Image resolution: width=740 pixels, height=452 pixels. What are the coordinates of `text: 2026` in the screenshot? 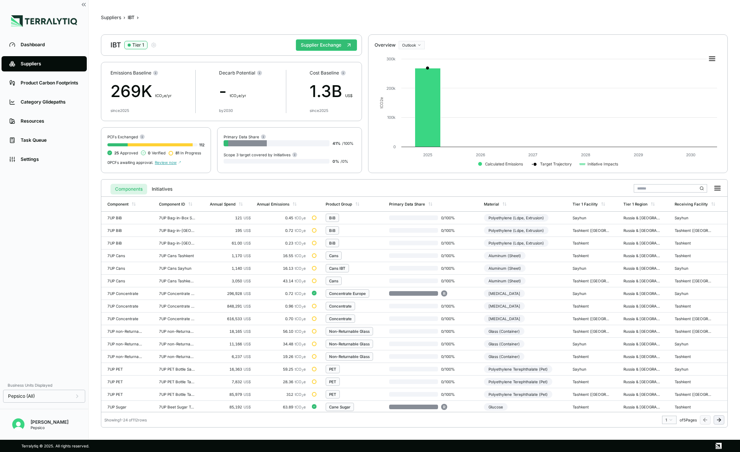 It's located at (480, 155).